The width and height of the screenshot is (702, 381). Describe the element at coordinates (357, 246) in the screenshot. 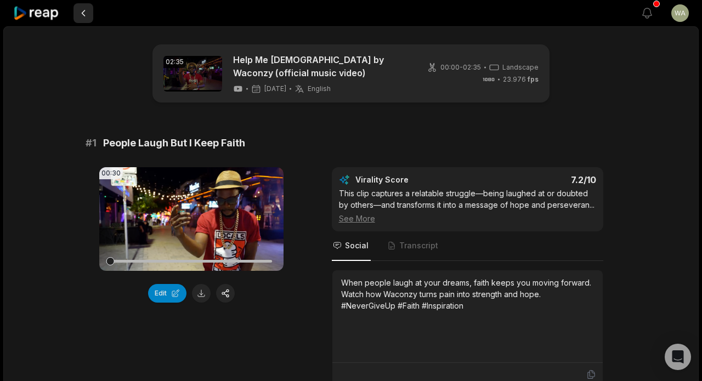

I see `span: Social` at that location.